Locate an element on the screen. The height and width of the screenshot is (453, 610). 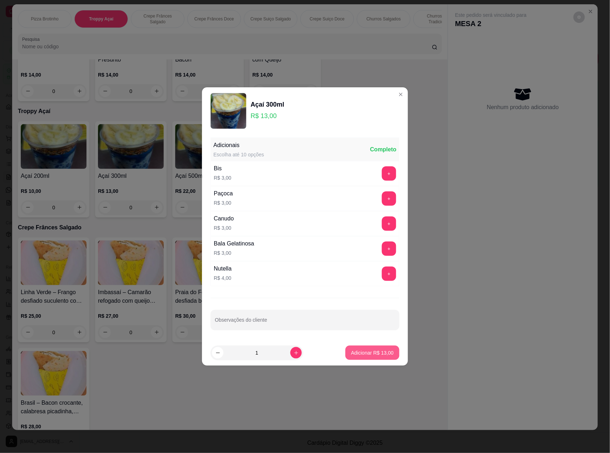
div: Bala Gelatinosa is located at coordinates (234, 244).